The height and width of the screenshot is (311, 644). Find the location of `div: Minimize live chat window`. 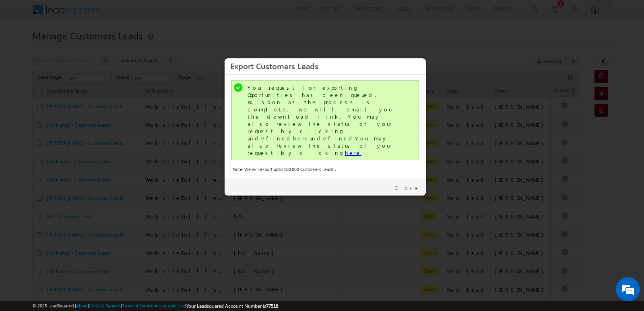

div: Minimize live chat window is located at coordinates (142, 14).